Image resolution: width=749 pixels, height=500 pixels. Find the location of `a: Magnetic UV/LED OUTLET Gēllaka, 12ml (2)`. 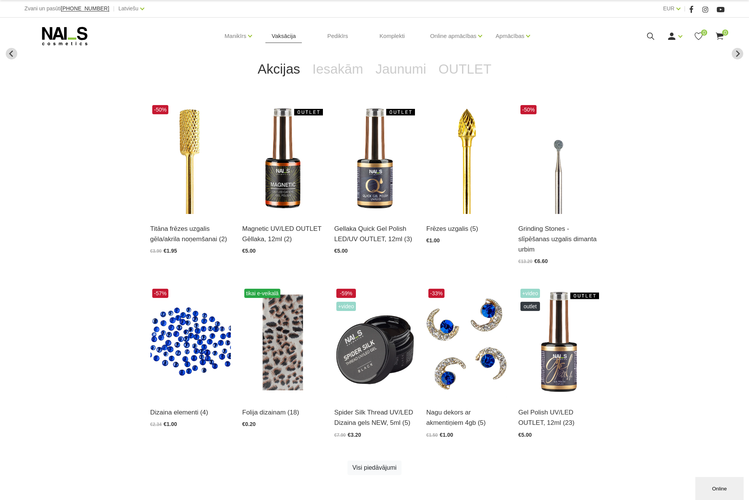

a: Magnetic UV/LED OUTLET Gēllaka, 12ml (2) is located at coordinates (283, 234).